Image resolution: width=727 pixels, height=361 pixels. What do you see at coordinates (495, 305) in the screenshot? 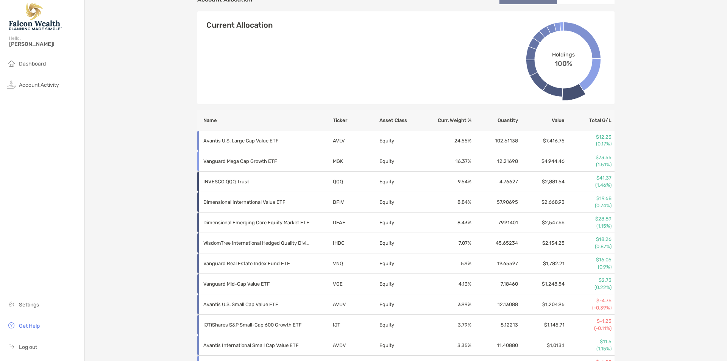
I see `td: 12.13088` at bounding box center [495, 305].